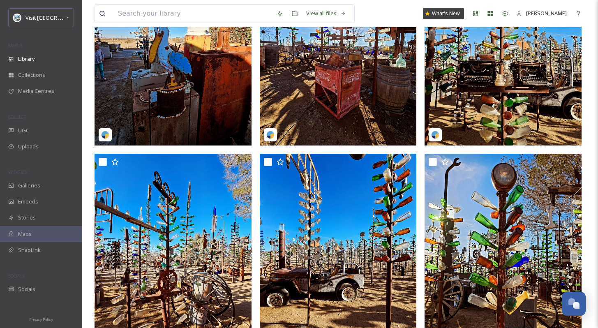 The width and height of the screenshot is (598, 328). What do you see at coordinates (18, 172) in the screenshot?
I see `span: WIDGETS` at bounding box center [18, 172].